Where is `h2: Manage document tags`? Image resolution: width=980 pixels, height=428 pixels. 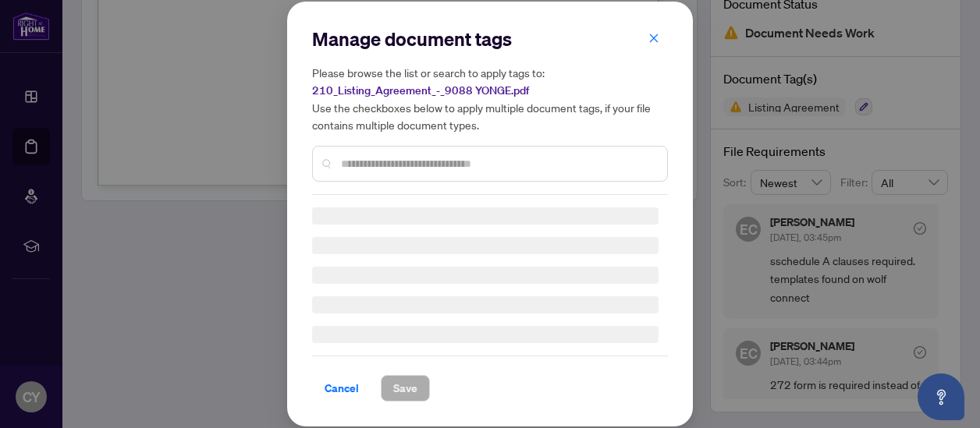
h2: Manage document tags is located at coordinates (490, 39).